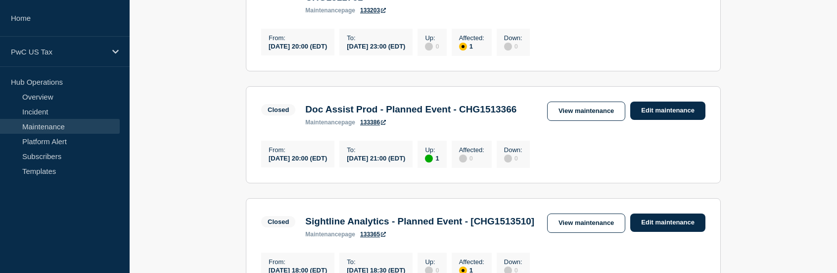 This screenshot has height=273, width=837. I want to click on a: 133386, so click(373, 122).